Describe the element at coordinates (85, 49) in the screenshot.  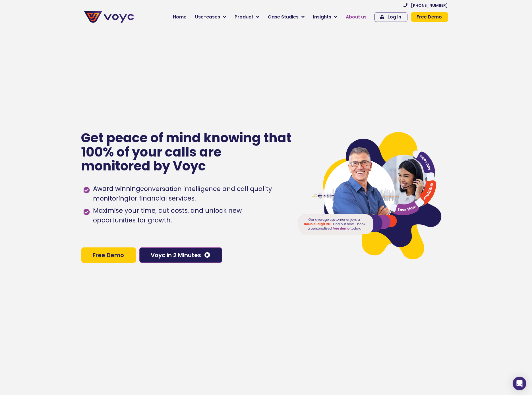
I see `span: Job title` at that location.